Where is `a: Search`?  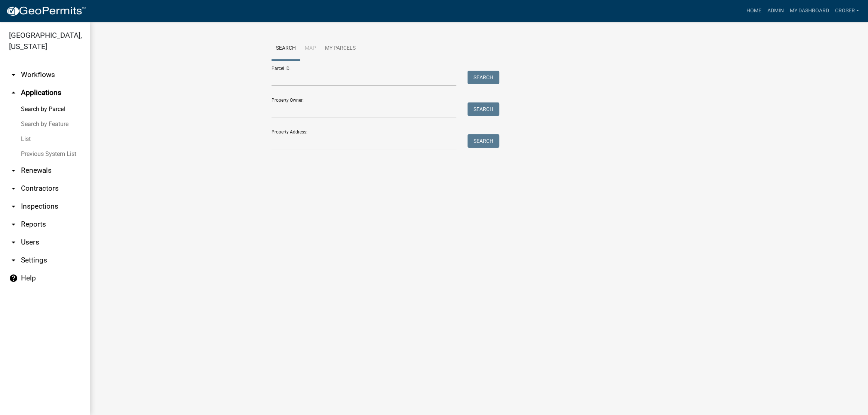
a: Search is located at coordinates (285, 49).